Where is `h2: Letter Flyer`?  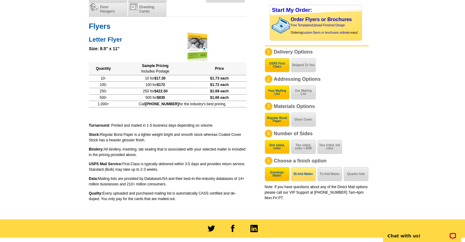 h2: Letter Flyer is located at coordinates (168, 39).